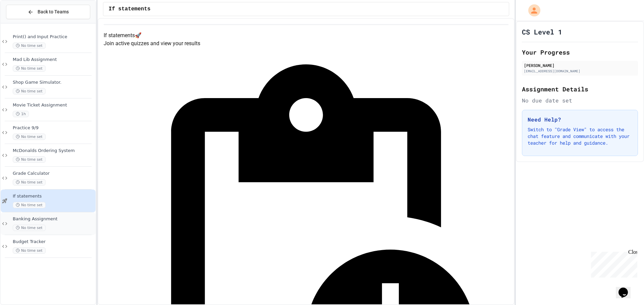  I want to click on p: Join active quizzes and view your results, so click(306, 44).